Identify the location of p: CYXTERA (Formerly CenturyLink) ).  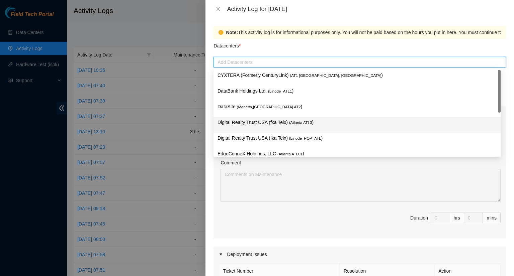
(357, 75).